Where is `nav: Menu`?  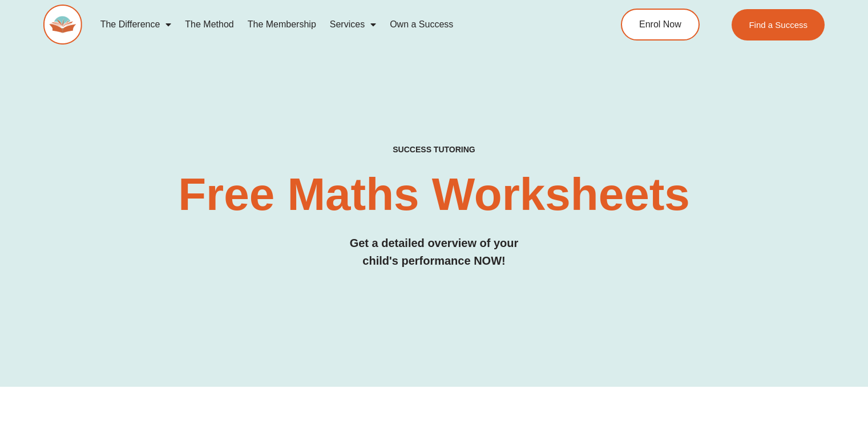
nav: Menu is located at coordinates (335, 25).